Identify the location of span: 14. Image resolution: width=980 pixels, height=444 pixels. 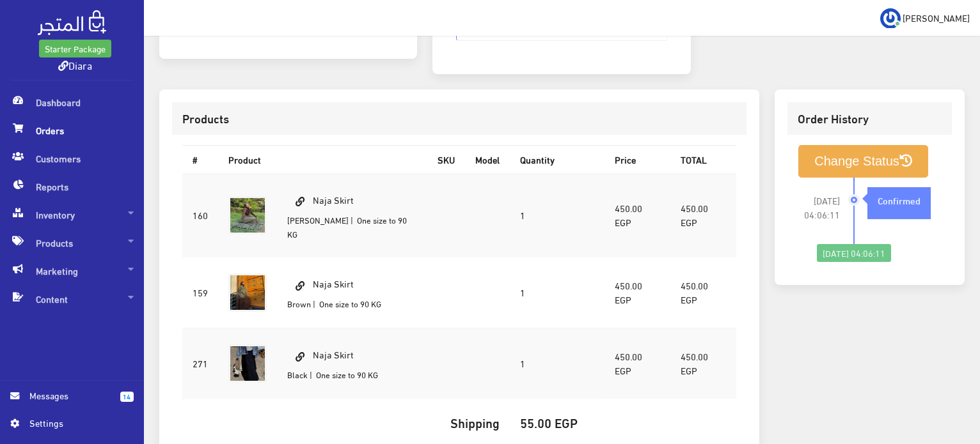
(126, 397).